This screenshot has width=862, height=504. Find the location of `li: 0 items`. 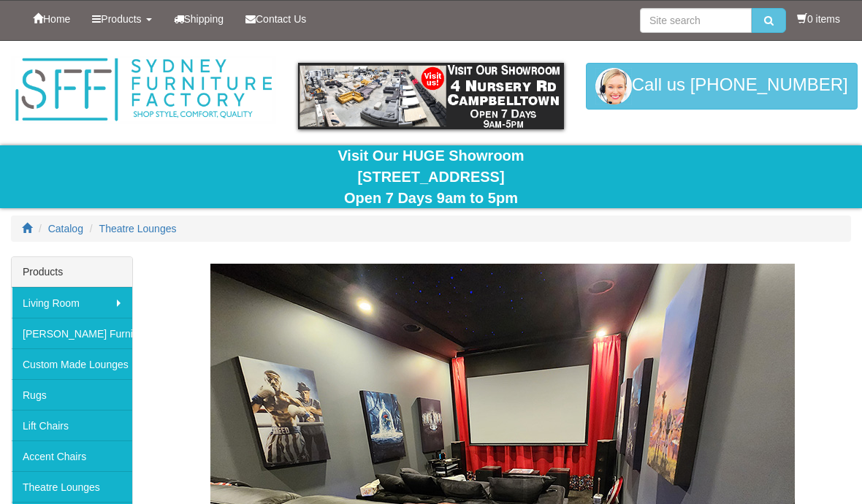

li: 0 items is located at coordinates (818, 19).